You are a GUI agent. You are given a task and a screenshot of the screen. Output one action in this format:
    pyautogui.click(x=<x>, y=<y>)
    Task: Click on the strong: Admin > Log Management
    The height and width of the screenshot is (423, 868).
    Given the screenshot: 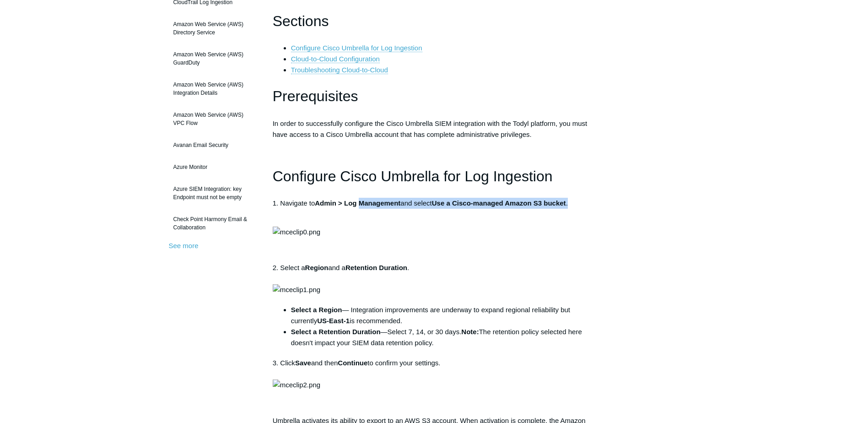 What is the action you would take?
    pyautogui.click(x=357, y=203)
    